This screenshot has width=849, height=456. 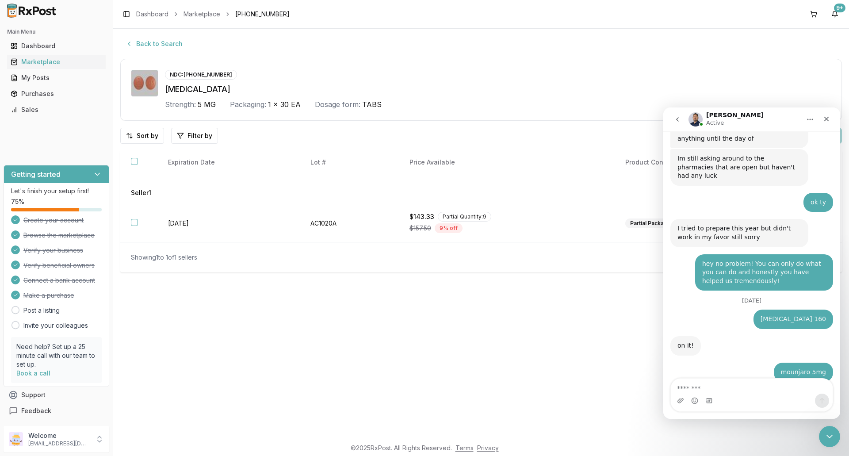 What do you see at coordinates (56, 110) in the screenshot?
I see `div: Sales` at bounding box center [56, 110].